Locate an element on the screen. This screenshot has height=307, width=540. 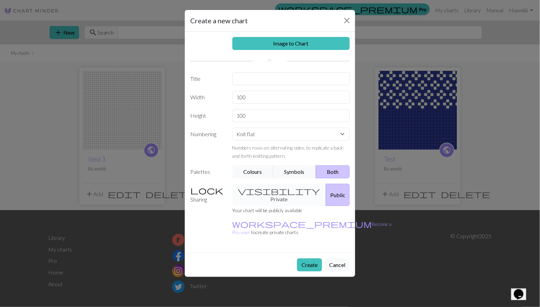
small: Your chart will be publicly available is located at coordinates (267, 210).